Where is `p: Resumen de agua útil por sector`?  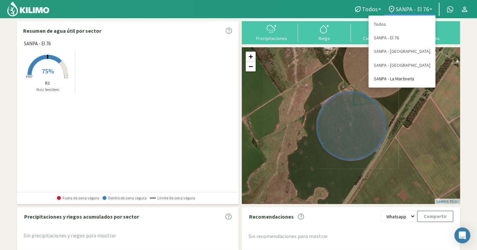 p: Resumen de agua útil por sector is located at coordinates (62, 31).